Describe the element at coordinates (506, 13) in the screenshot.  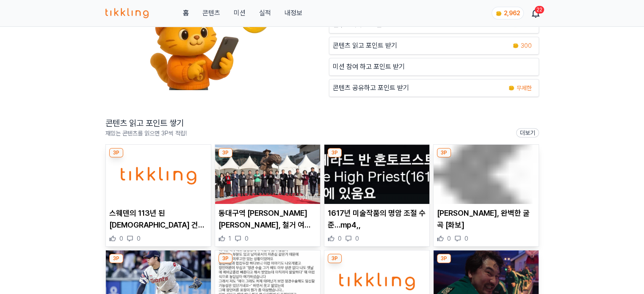
I see `a: coin 2,962` at that location.